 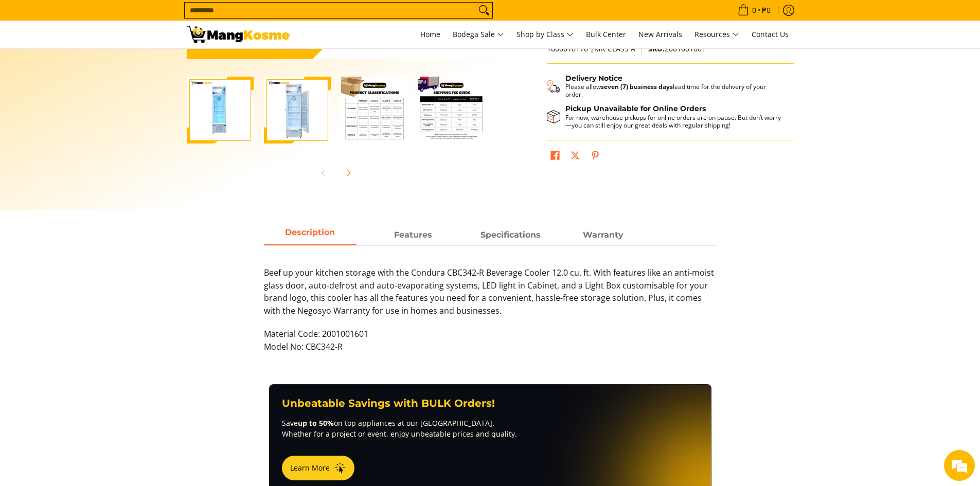 I want to click on a: Description 3, so click(x=604, y=236).